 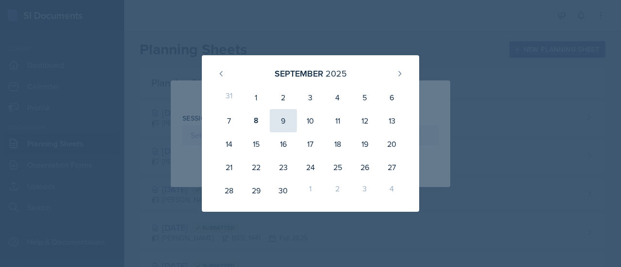 I want to click on div: 19, so click(x=365, y=144).